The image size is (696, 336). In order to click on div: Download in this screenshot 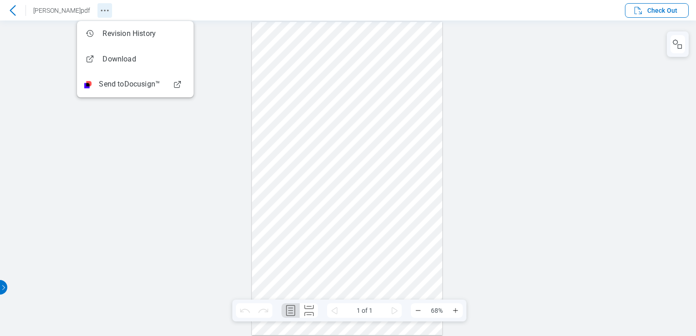, I will do `click(110, 59)`.